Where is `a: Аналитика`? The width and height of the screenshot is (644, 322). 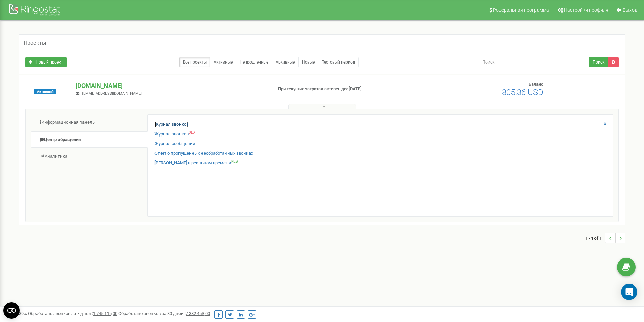
a: Аналитика is located at coordinates (89, 156).